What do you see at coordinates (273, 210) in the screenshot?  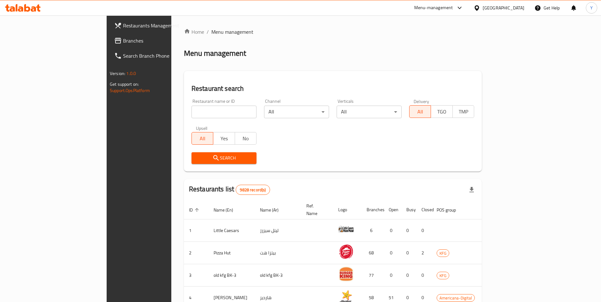 I see `span: Name (Ar)` at bounding box center [273, 210].